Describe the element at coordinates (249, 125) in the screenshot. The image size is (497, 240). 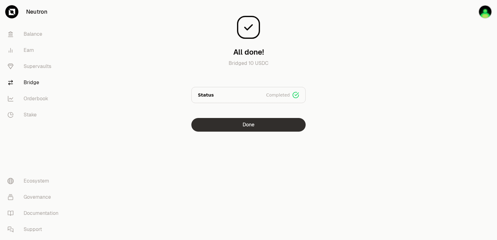
I see `button: Done` at that location.